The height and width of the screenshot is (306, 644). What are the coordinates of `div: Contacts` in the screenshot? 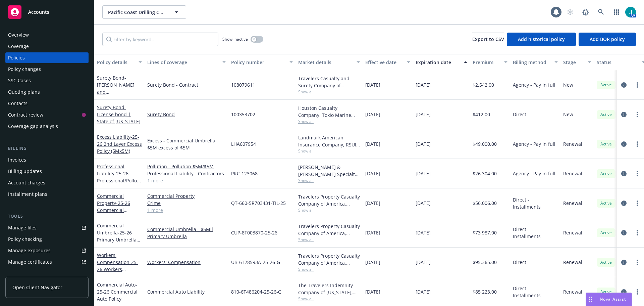 It's located at (18, 103).